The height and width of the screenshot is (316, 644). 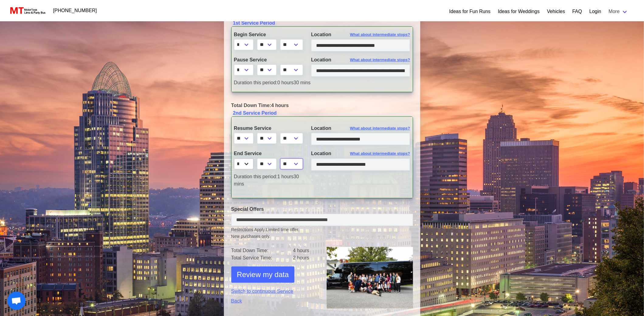 I want to click on label: Pause Service, so click(x=268, y=60).